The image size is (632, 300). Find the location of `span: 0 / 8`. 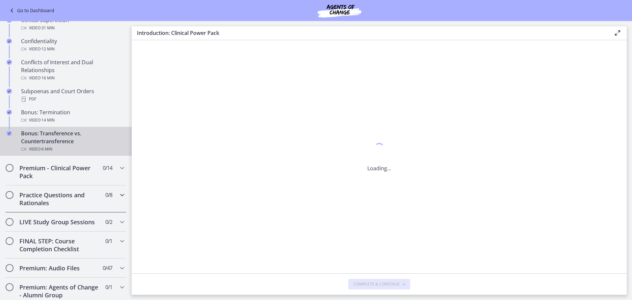

span: 0 / 8 is located at coordinates (109, 195).